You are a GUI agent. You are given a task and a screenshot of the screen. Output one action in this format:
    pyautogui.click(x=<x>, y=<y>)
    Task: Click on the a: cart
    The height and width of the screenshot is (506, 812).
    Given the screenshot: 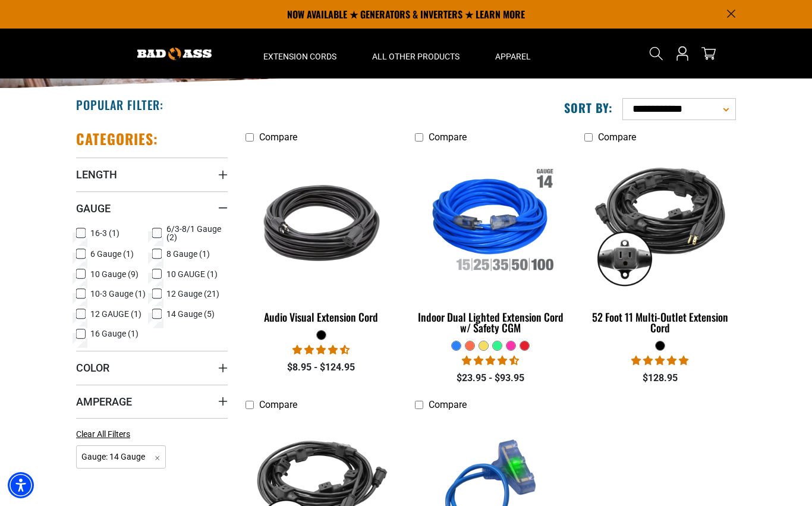 What is the action you would take?
    pyautogui.click(x=708, y=53)
    